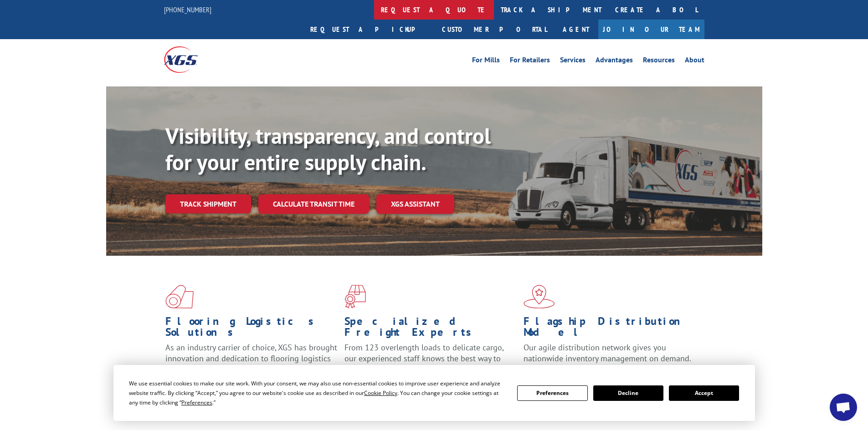  I want to click on h1: Flooring Logistics Solutions, so click(251, 329).